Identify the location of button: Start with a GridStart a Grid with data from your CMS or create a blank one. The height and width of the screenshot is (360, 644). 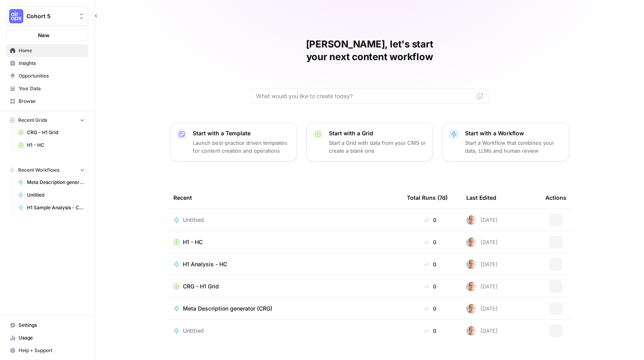
(370, 142).